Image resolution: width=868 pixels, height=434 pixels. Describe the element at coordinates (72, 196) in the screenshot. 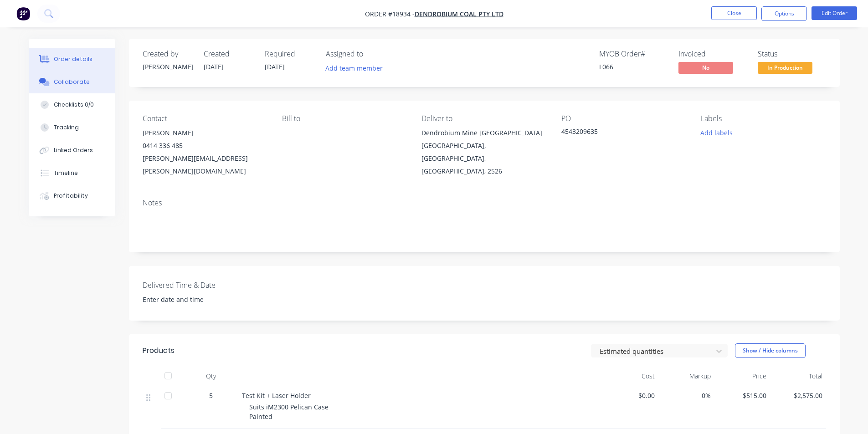

I see `button: Profitability` at that location.